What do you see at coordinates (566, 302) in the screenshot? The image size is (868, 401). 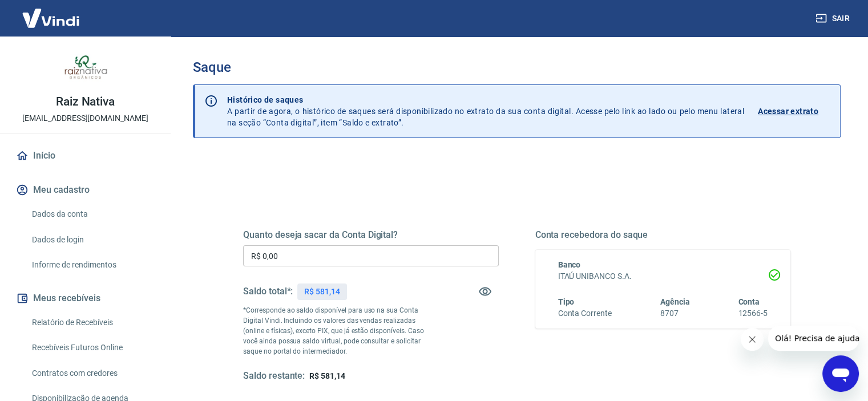 I see `span: Tipo` at bounding box center [566, 302].